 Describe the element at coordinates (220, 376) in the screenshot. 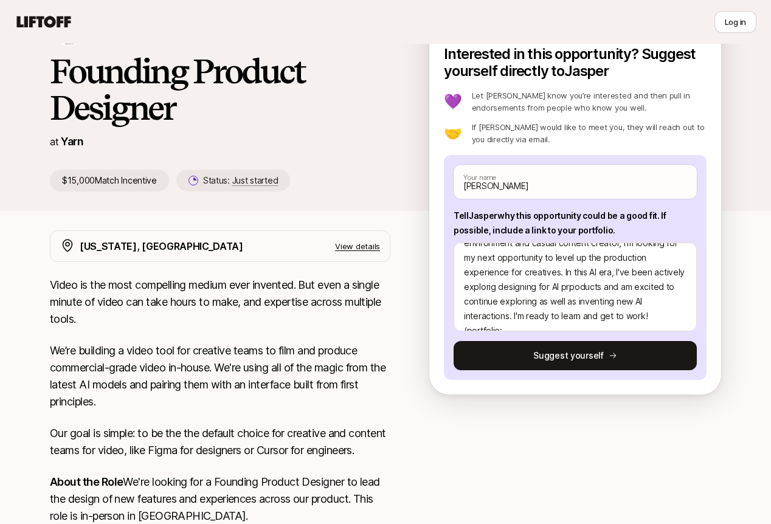

I see `p: We’re building a video tool for creative teams to film and produce commercial-grade video in-hous...` at that location.